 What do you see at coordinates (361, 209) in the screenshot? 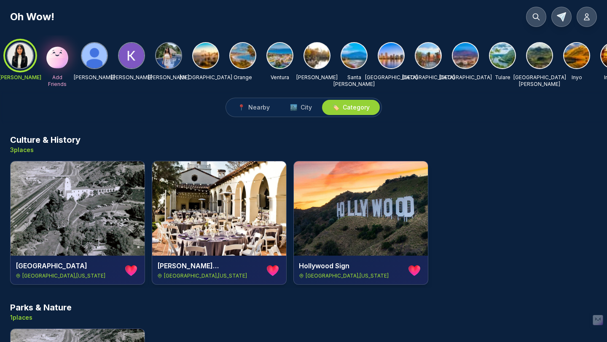
I see `img: Hollywood Sign` at bounding box center [361, 209].